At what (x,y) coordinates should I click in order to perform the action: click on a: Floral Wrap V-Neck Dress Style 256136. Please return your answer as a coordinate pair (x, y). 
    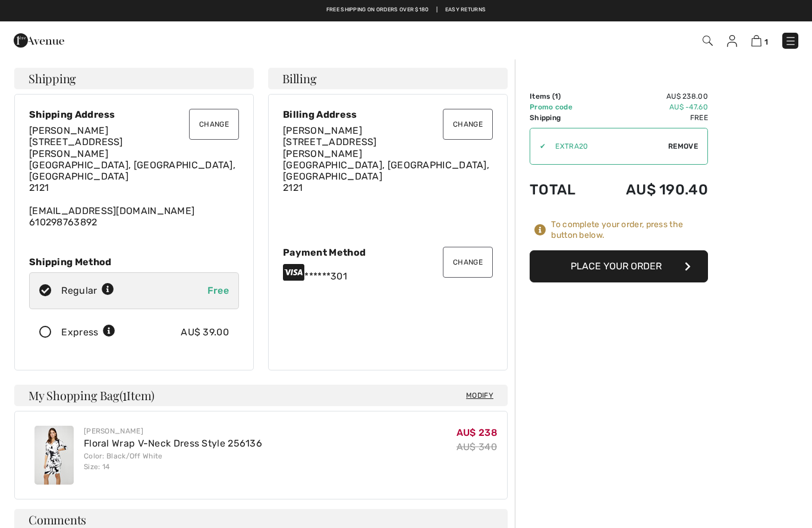
    Looking at the image, I should click on (173, 443).